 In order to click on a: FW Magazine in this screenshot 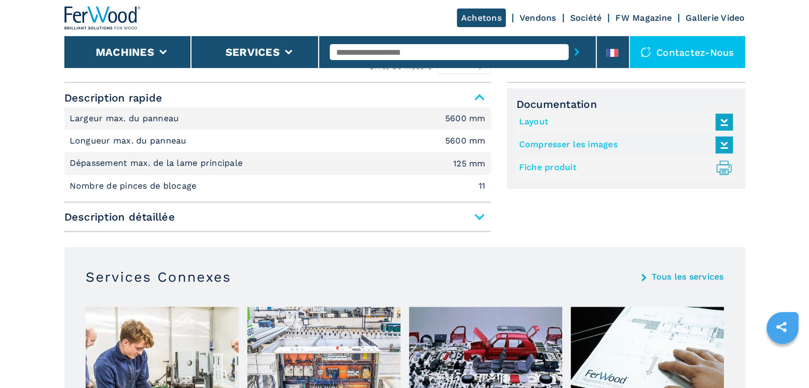, I will do `click(643, 18)`.